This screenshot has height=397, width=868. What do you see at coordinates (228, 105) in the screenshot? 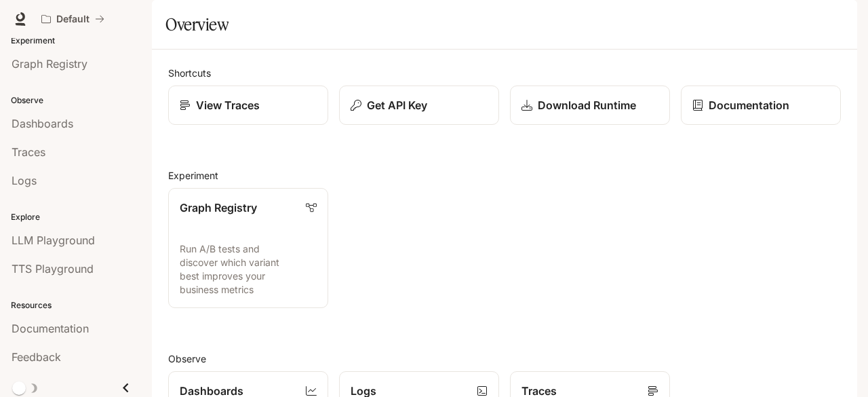
I see `p: View Traces` at bounding box center [228, 105].